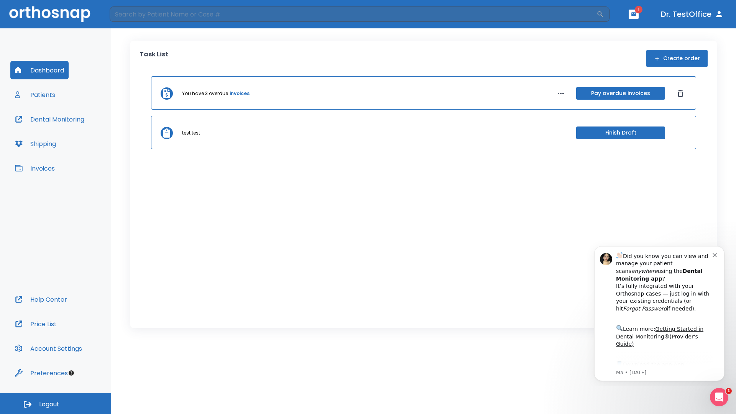 The width and height of the screenshot is (736, 414). Describe the element at coordinates (680, 94) in the screenshot. I see `button: Dismiss` at that location.